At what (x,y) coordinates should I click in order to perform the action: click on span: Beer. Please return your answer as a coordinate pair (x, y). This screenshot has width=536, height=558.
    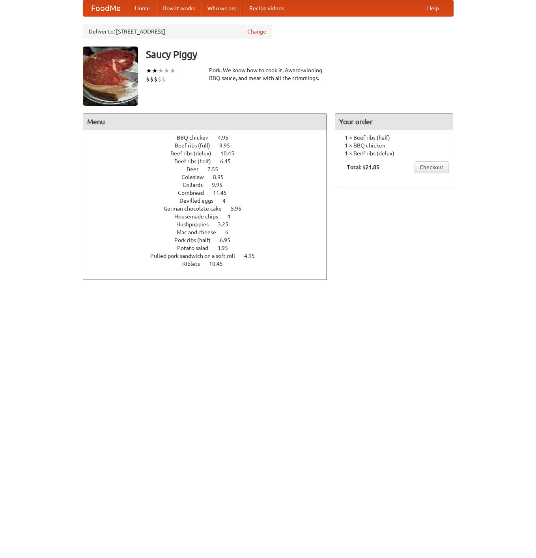
    Looking at the image, I should click on (196, 169).